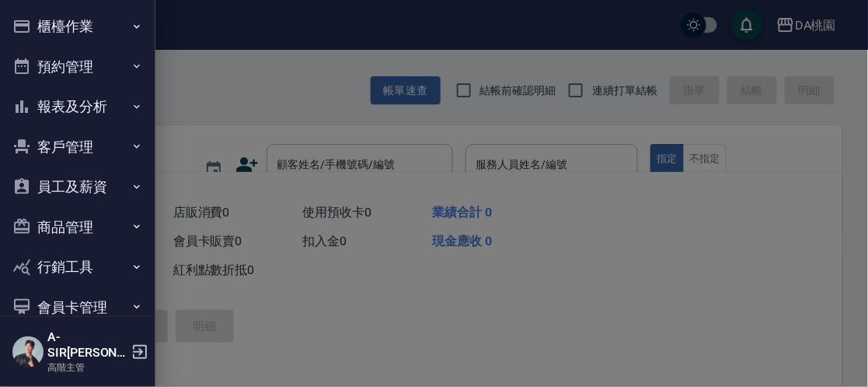 This screenshot has height=387, width=868. What do you see at coordinates (77, 67) in the screenshot?
I see `button: 預約管理` at bounding box center [77, 67].